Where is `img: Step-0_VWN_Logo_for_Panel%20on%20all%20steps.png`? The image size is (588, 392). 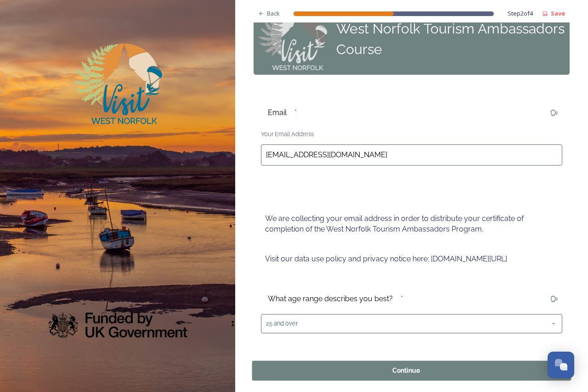 img: Step-0_VWN_Logo_for_Panel%20on%20all%20steps.png is located at coordinates (293, 39).